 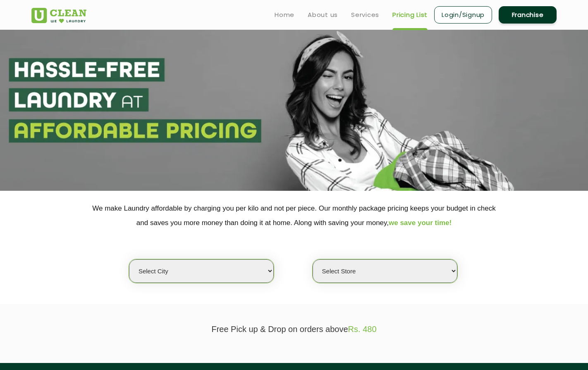 What do you see at coordinates (294, 216) in the screenshot?
I see `p: We make Laundry affordable by charging you per kilo and not per piece. Our monthly package pricin...` at bounding box center [294, 216].